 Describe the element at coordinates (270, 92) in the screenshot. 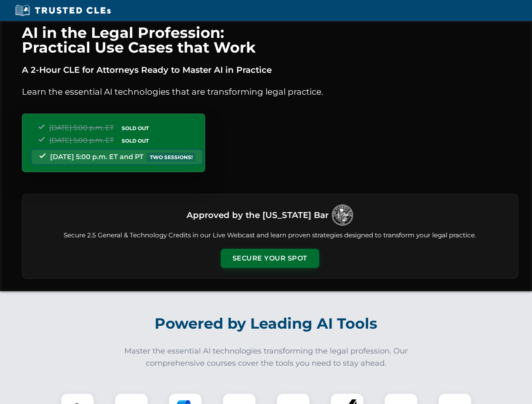

I see `p: Learn the essential AI technologies that are transforming legal practice.` at that location.